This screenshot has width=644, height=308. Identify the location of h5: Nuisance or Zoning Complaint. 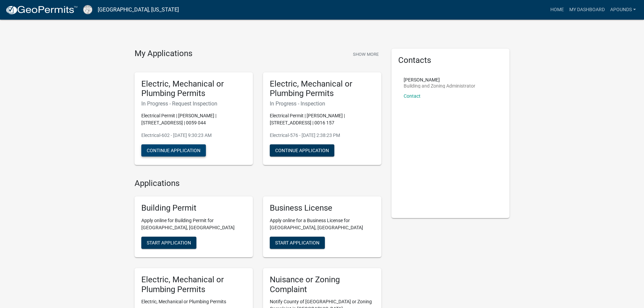
(322, 285).